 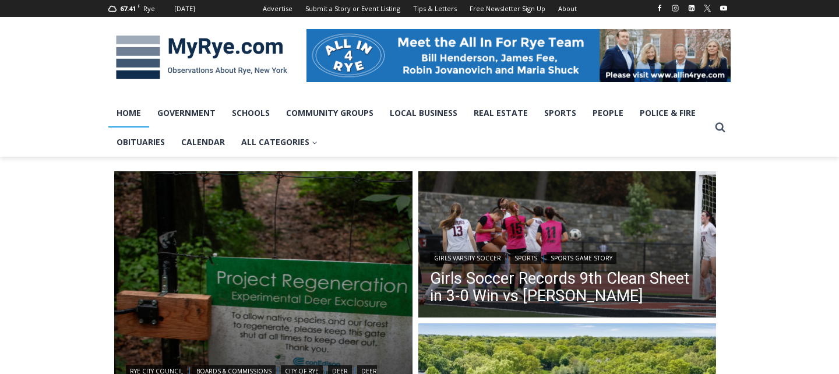 I want to click on a: Police & Fire, so click(x=667, y=113).